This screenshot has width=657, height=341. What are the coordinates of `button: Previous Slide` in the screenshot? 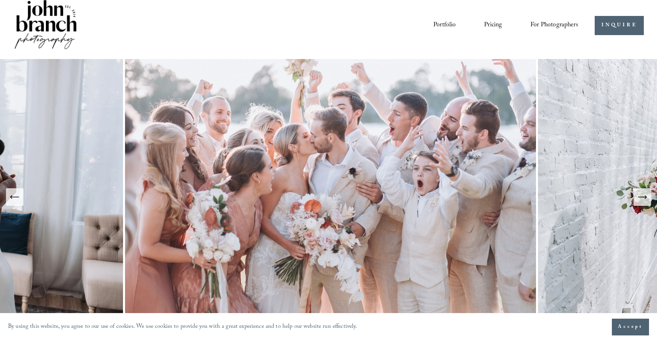 It's located at (15, 197).